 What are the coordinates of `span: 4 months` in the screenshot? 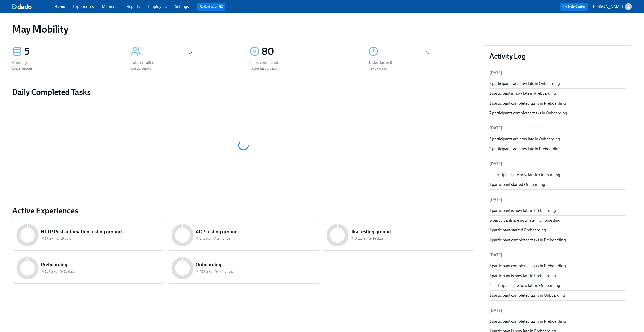 It's located at (226, 271).